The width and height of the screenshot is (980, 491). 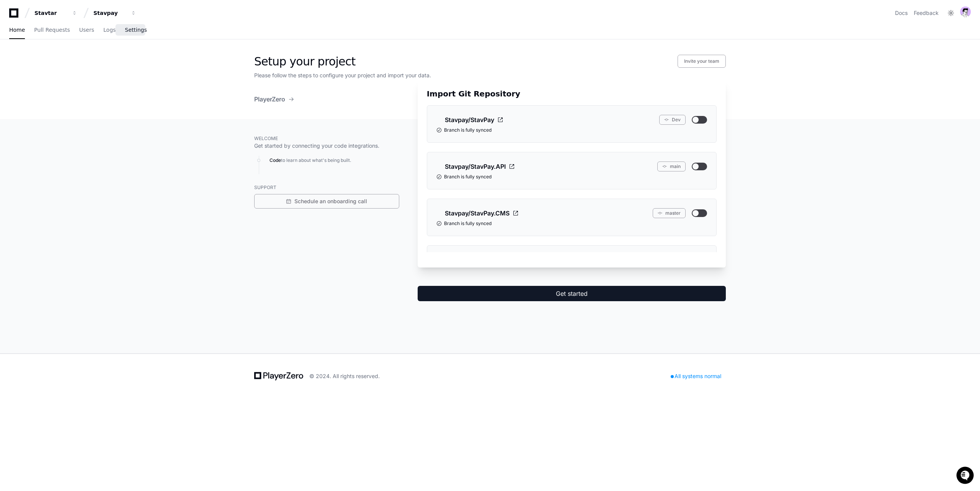 I want to click on span: Settings, so click(x=135, y=30).